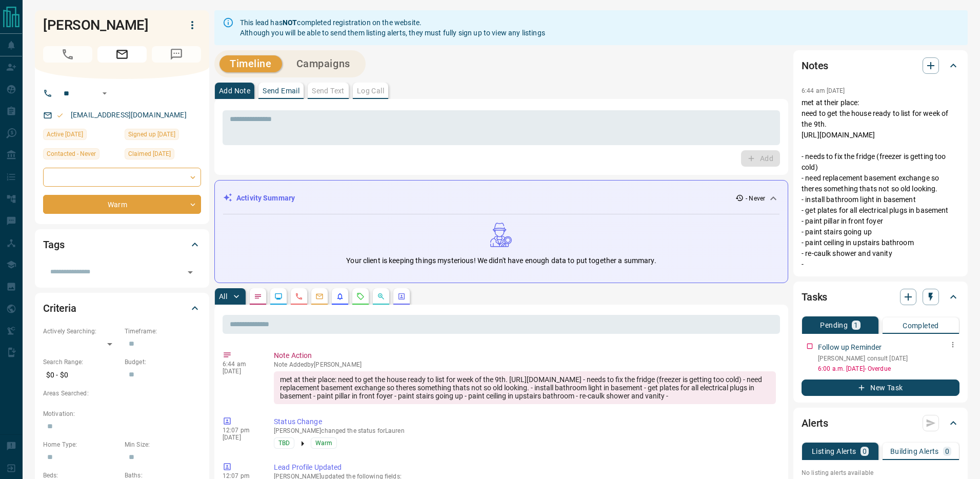 The image size is (980, 479). What do you see at coordinates (122, 204) in the screenshot?
I see `div: Warm` at bounding box center [122, 204].